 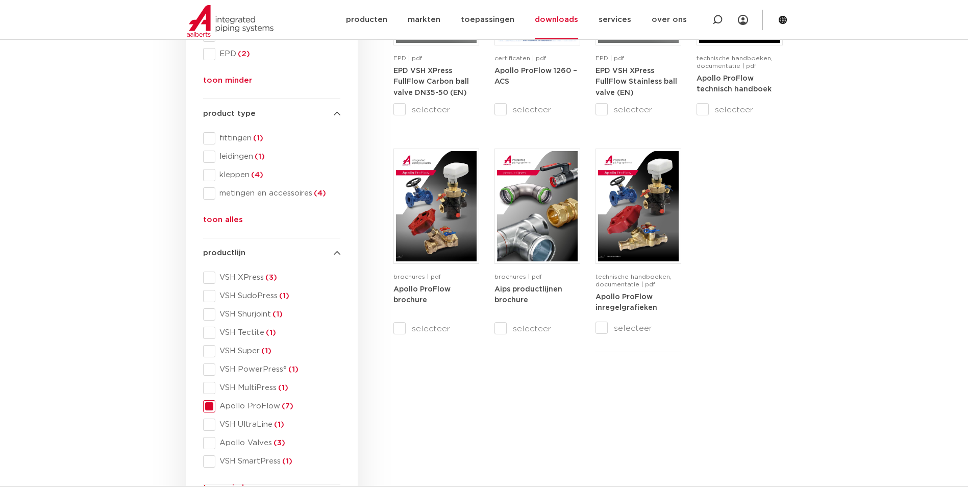 I want to click on span: metingen en accessoires, so click(x=278, y=193).